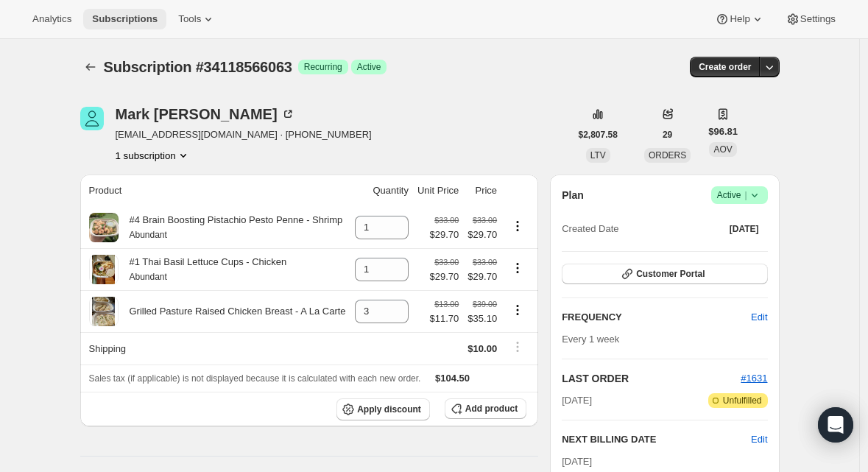 The width and height of the screenshot is (868, 472). Describe the element at coordinates (598, 135) in the screenshot. I see `button: $2,807.58` at that location.